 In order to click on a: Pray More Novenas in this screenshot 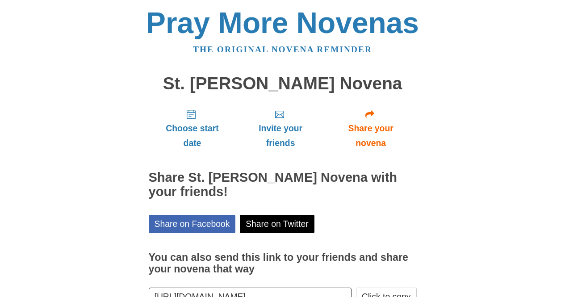, I will do `click(282, 23)`.